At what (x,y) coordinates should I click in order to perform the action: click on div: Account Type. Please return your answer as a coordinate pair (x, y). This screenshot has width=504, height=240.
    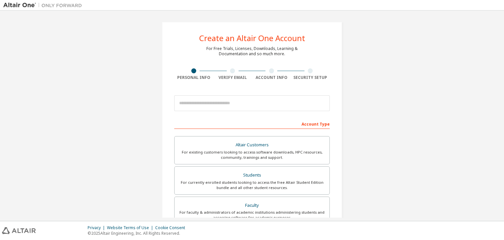
    Looking at the image, I should click on (252, 123).